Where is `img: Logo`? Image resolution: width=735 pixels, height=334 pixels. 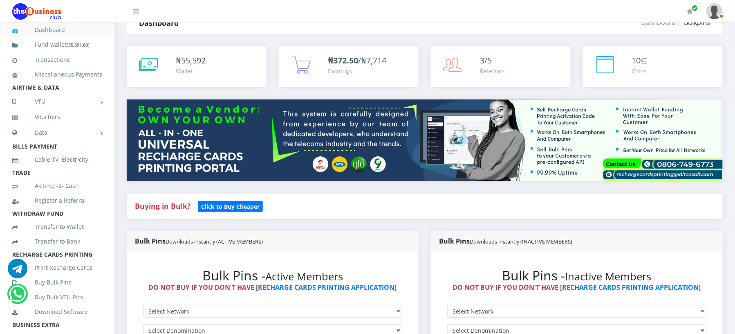
img: Logo is located at coordinates (37, 11).